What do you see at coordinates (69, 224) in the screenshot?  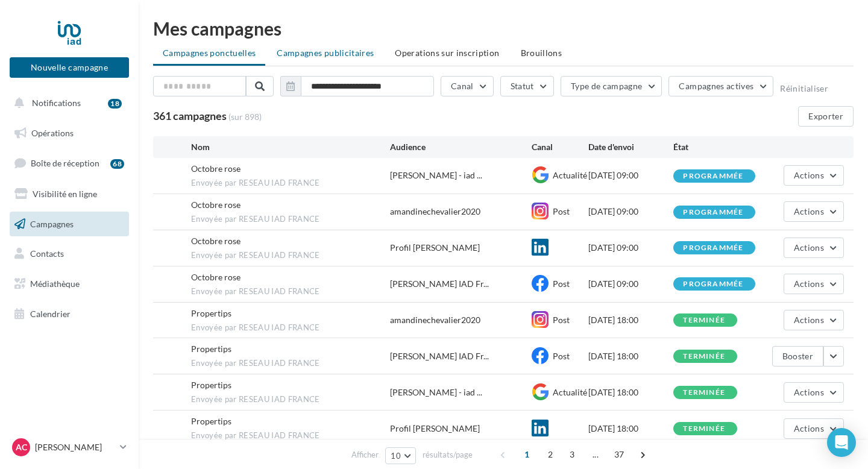 I see `a: Campagnes` at bounding box center [69, 224].